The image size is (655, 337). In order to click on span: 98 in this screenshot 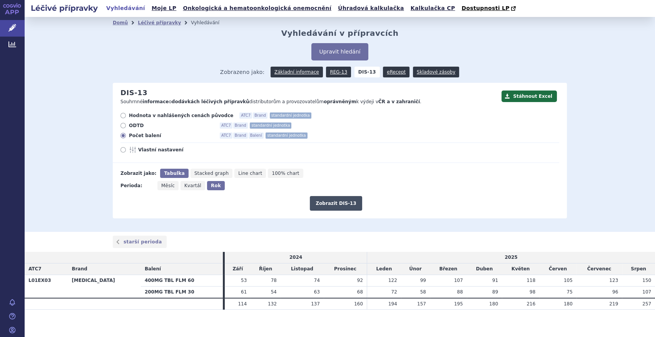, I will do `click(532, 292)`.